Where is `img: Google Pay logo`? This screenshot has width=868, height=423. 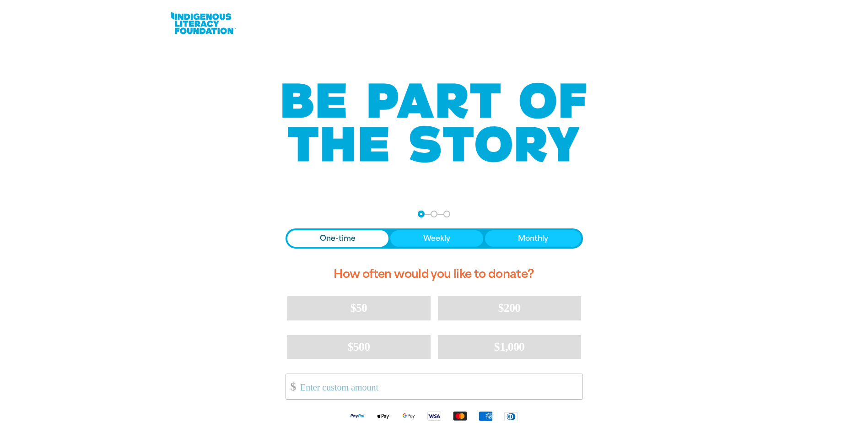
img: Google Pay logo is located at coordinates (409, 415).